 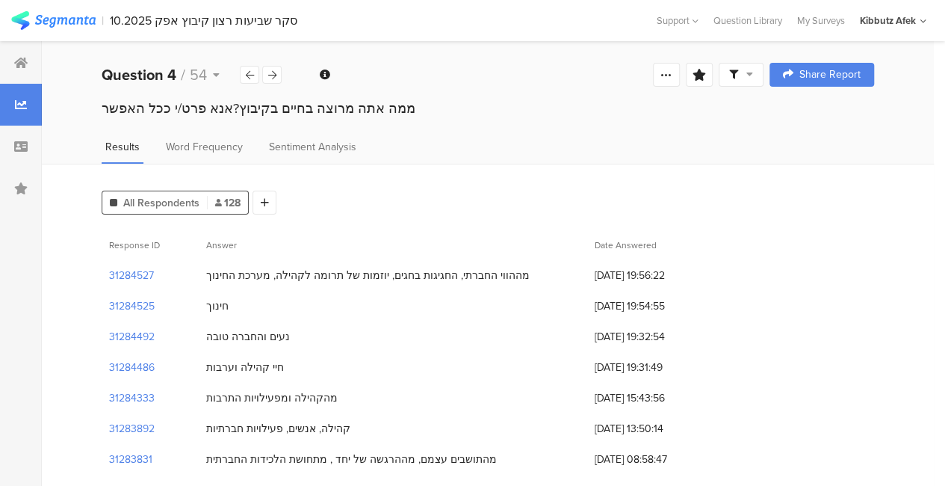 What do you see at coordinates (204, 146) in the screenshot?
I see `span: Word Frequency` at bounding box center [204, 146].